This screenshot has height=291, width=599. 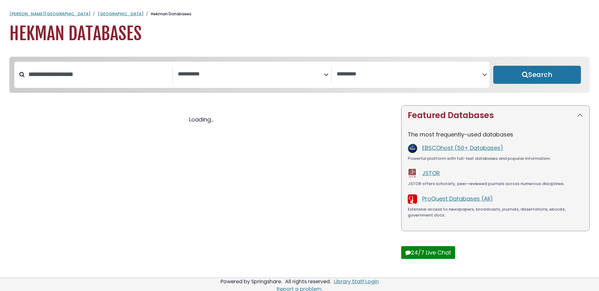 I want to click on button: 24/7 Live Chat, so click(x=428, y=253).